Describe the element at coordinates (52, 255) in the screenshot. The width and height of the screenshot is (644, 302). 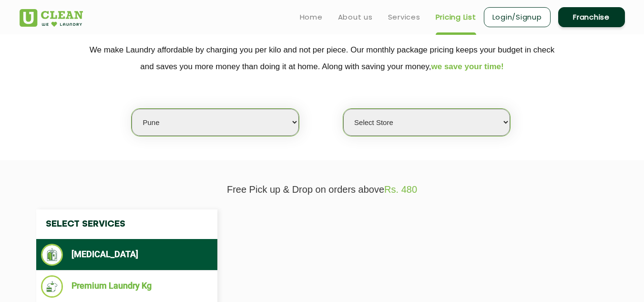
I see `img: Dry Cleaning` at that location.